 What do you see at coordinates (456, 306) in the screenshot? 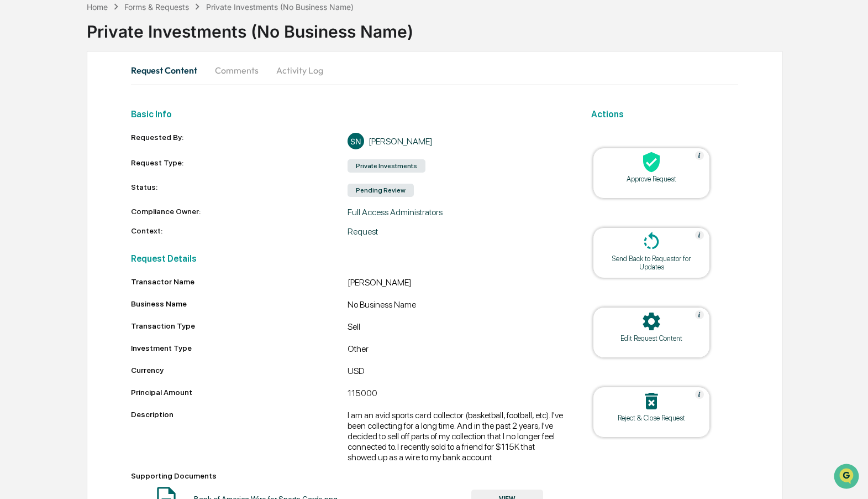
I see `div: No Business Name` at bounding box center [456, 306].